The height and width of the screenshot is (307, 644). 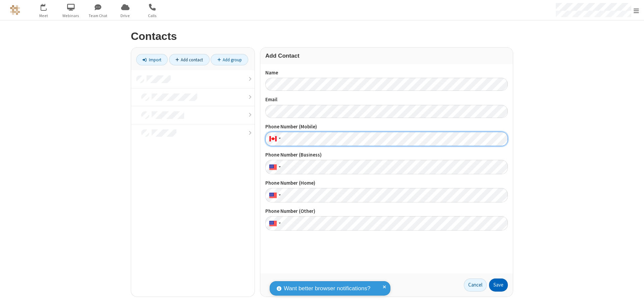 What do you see at coordinates (386, 55) in the screenshot?
I see `h3: Add Contact` at bounding box center [386, 55].